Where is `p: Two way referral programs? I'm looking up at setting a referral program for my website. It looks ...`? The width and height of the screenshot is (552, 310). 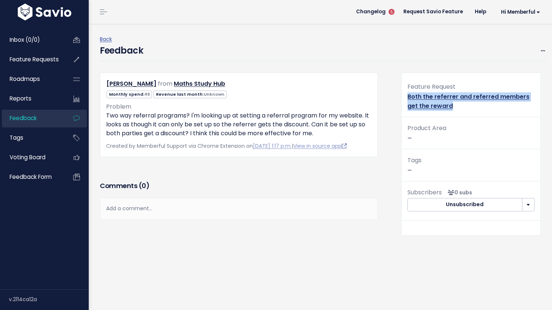 p: Two way referral programs? I'm looking up at setting a referral program for my website. It looks ... is located at coordinates (239, 125).